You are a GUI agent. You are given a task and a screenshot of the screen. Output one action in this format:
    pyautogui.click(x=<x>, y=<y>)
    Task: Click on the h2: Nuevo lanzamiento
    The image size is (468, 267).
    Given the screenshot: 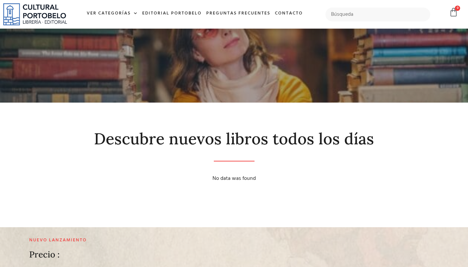 What is the action you would take?
    pyautogui.click(x=166, y=240)
    